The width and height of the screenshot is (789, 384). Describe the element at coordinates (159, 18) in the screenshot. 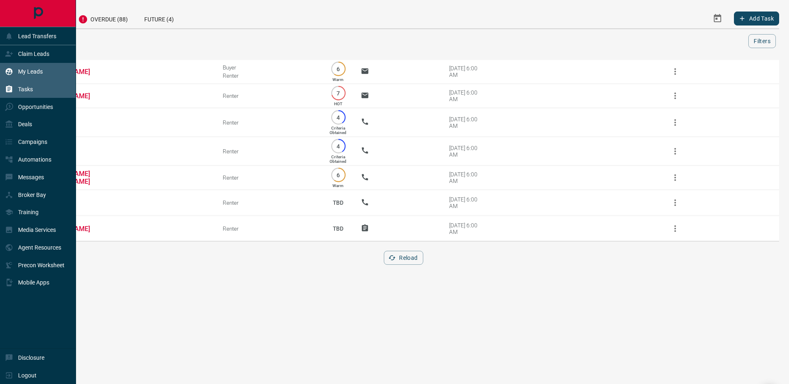

I see `div: Future (4)` at that location.